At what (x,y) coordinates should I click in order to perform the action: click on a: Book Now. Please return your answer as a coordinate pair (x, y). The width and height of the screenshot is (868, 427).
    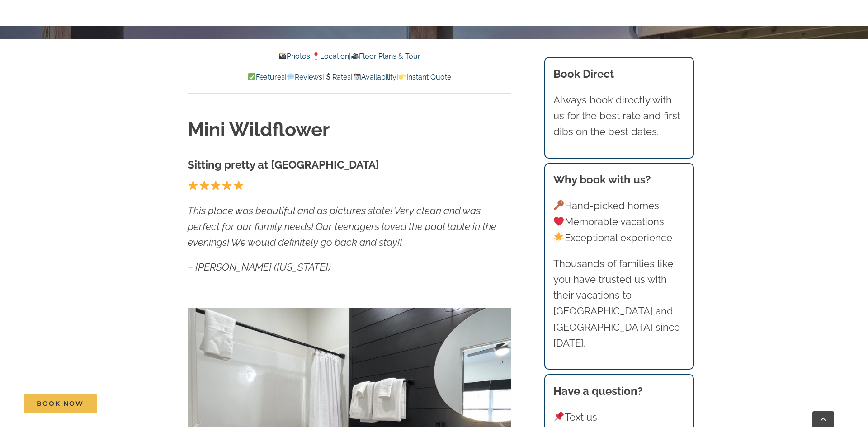
    Looking at the image, I should click on (60, 403).